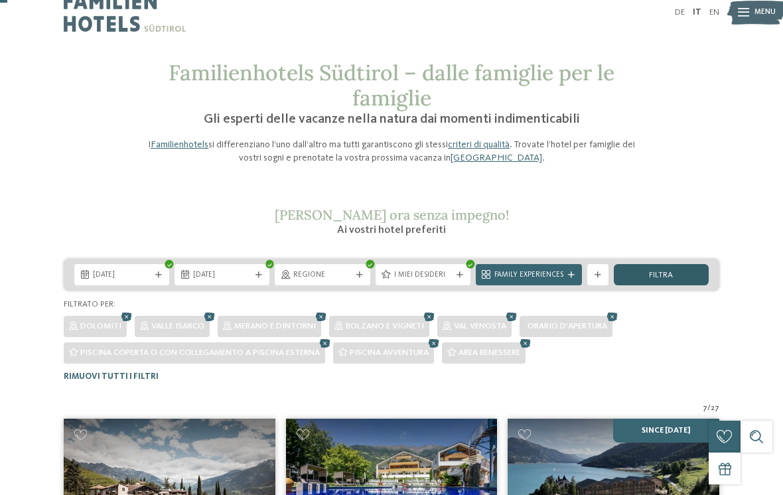 Image resolution: width=783 pixels, height=495 pixels. I want to click on span: Valle Isarco, so click(178, 326).